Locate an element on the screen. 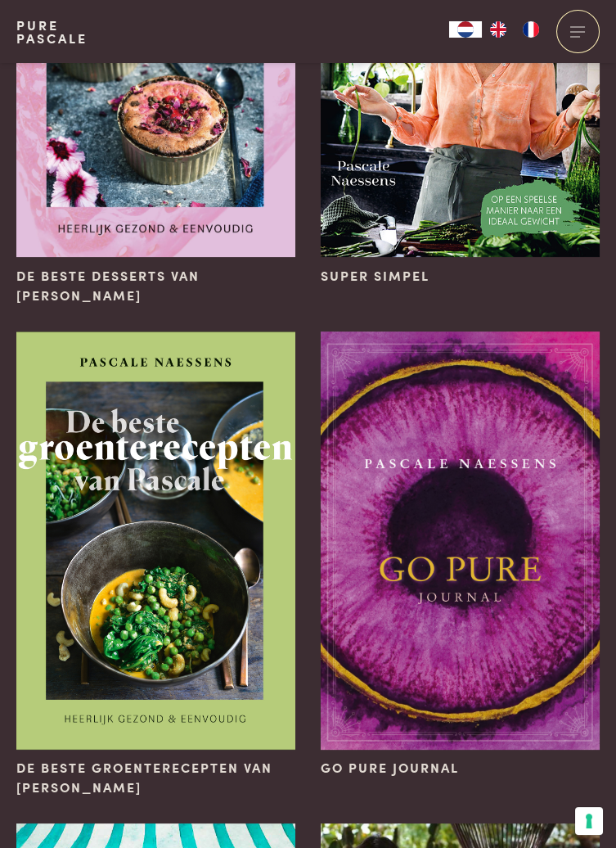  a: FR is located at coordinates (531, 29).